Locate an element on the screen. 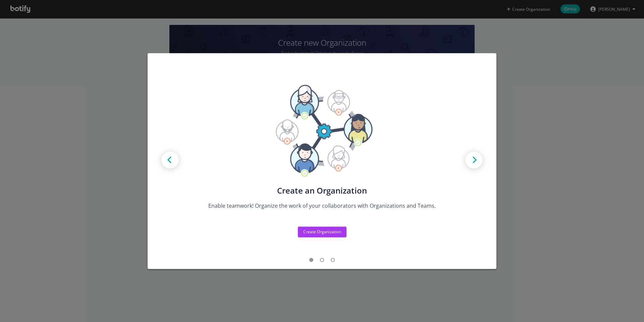 The width and height of the screenshot is (644, 322). img: Prev arrow is located at coordinates (170, 161).